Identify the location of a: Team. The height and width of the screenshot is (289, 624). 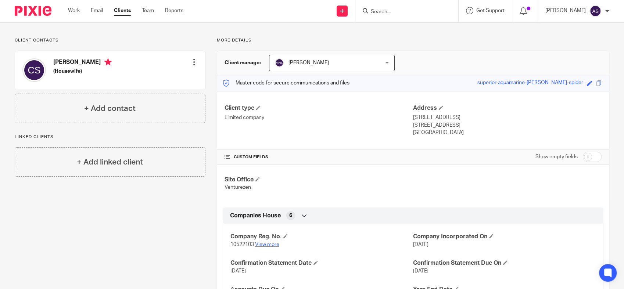
(148, 11).